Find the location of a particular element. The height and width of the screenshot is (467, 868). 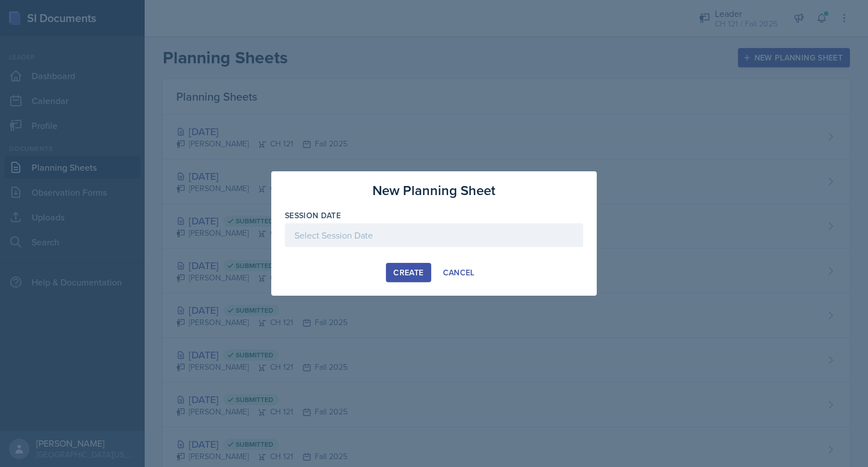

div: Create is located at coordinates (408, 273).